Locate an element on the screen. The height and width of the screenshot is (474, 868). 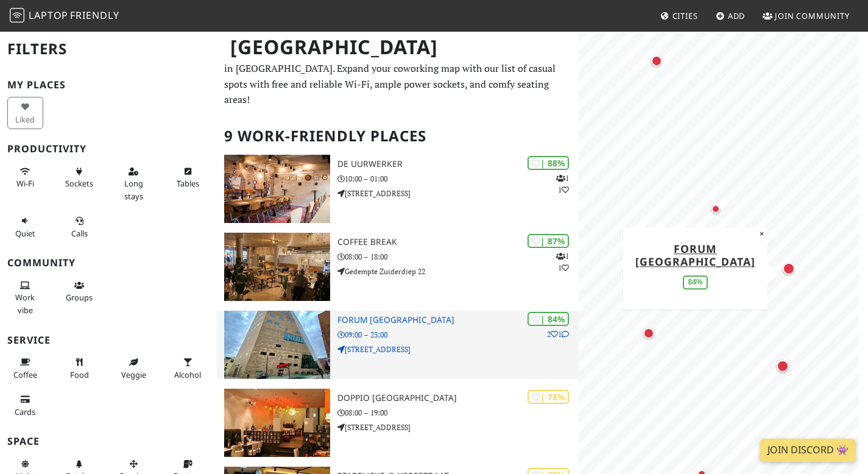
img: De Uurwerker is located at coordinates (277, 189).